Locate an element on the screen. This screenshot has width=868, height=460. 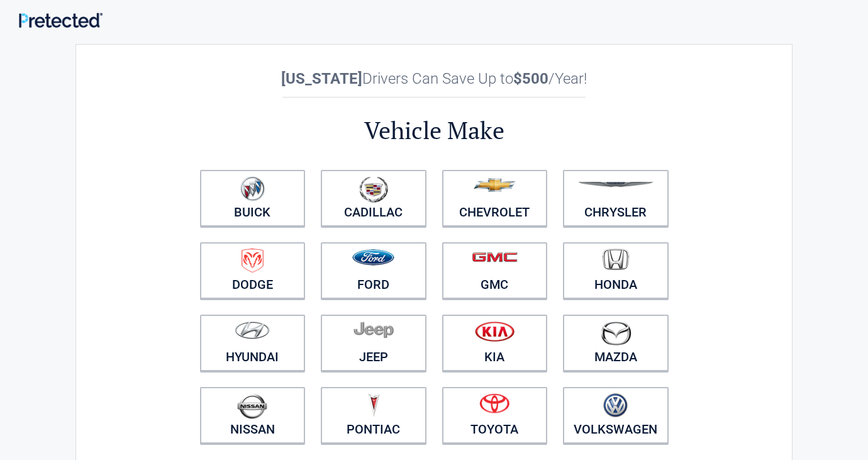
img: hyundai is located at coordinates (252, 330).